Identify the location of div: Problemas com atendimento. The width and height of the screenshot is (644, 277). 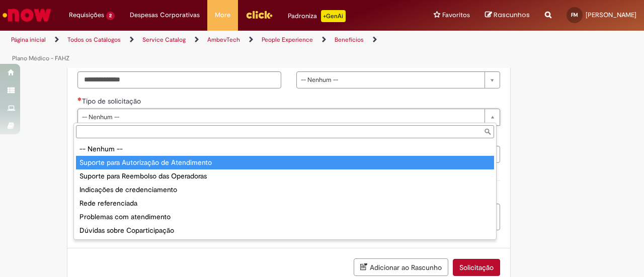
(285, 217).